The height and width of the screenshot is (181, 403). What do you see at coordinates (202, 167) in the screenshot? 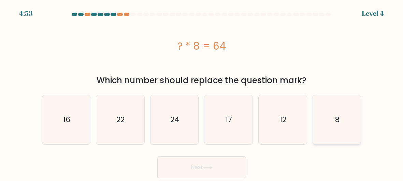
I see `button: Next` at bounding box center [202, 167].